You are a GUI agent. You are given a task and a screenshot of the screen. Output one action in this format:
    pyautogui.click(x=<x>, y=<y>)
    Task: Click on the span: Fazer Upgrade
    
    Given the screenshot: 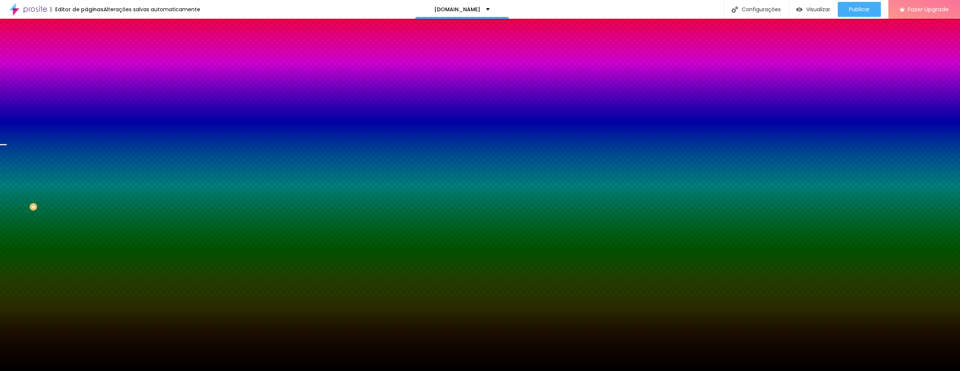 What is the action you would take?
    pyautogui.click(x=928, y=9)
    